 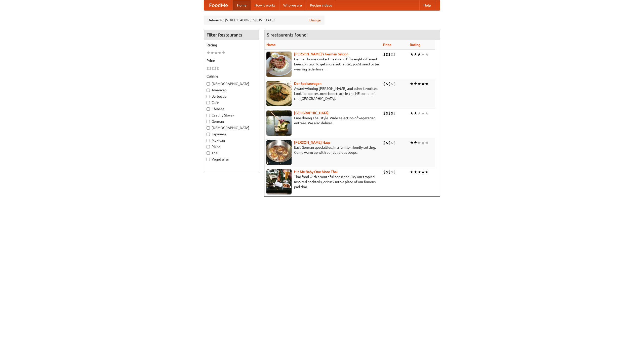 What do you see at coordinates (208, 109) in the screenshot?
I see `input: Chinese` at bounding box center [208, 109].